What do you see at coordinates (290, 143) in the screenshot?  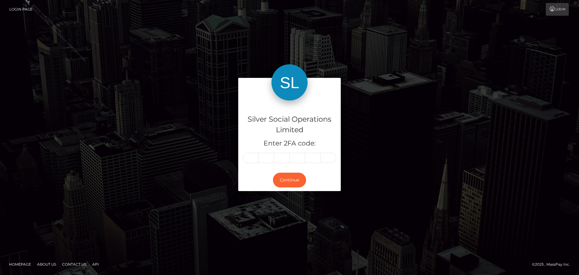 I see `h5: Enter 2FA code:` at bounding box center [290, 143].